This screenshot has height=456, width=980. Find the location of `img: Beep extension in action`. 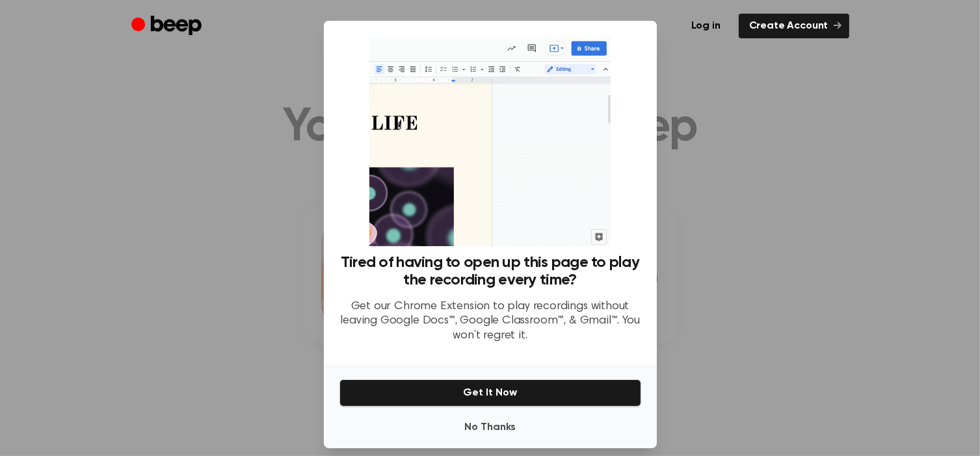

img: Beep extension in action is located at coordinates (490, 141).